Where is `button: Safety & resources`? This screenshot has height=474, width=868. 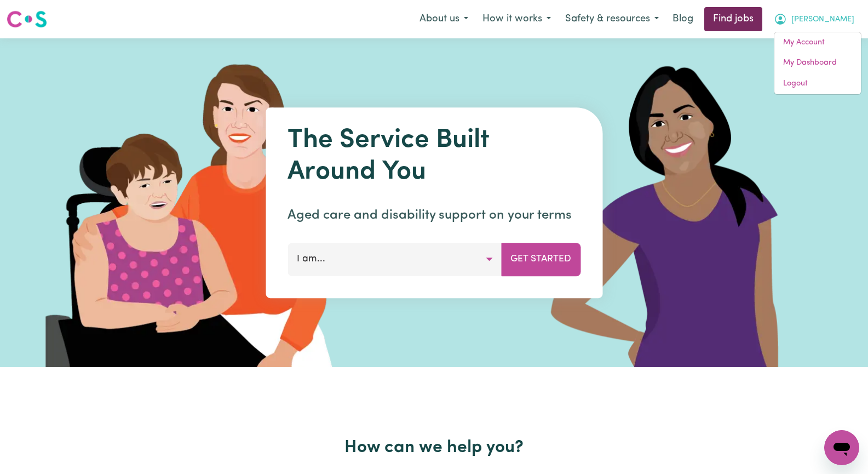
button: Safety & resources is located at coordinates (612, 19).